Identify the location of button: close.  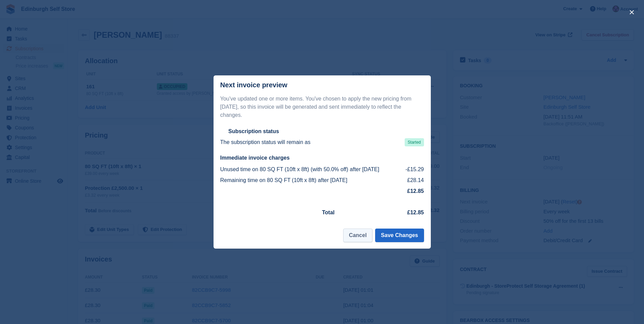
(632, 12).